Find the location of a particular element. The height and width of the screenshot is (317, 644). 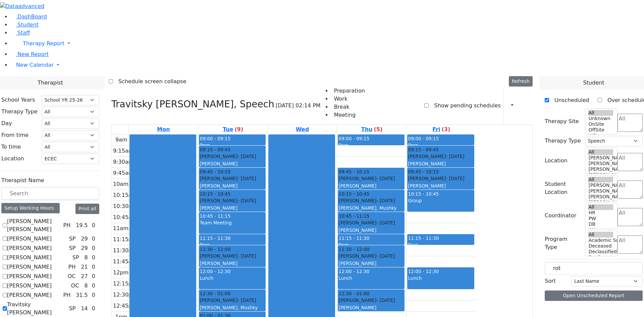

div: 29 is located at coordinates (84, 248).